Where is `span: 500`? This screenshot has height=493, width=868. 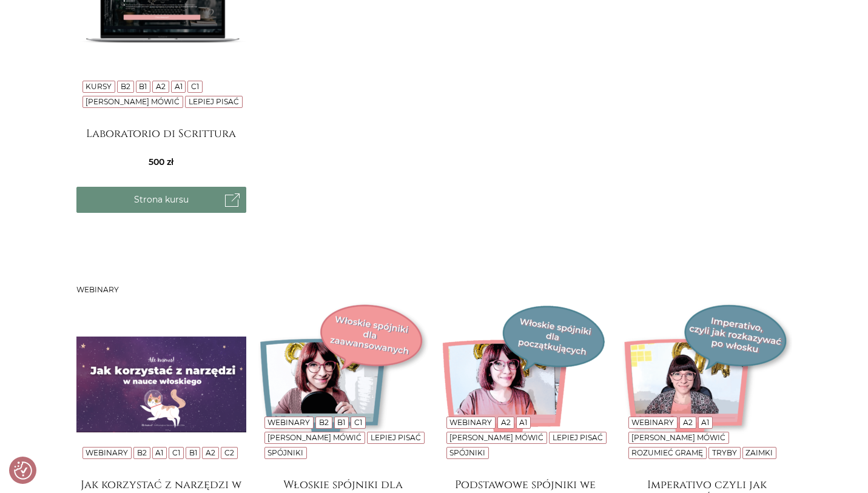 span: 500 is located at coordinates (160, 162).